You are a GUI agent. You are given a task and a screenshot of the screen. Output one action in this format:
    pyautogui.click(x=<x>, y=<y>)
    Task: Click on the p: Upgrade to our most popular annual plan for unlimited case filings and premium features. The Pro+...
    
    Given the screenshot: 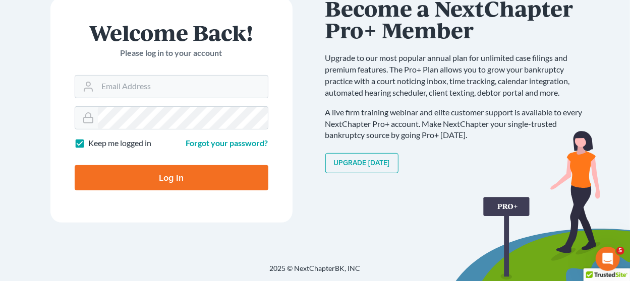 What is the action you would take?
    pyautogui.click(x=459, y=75)
    